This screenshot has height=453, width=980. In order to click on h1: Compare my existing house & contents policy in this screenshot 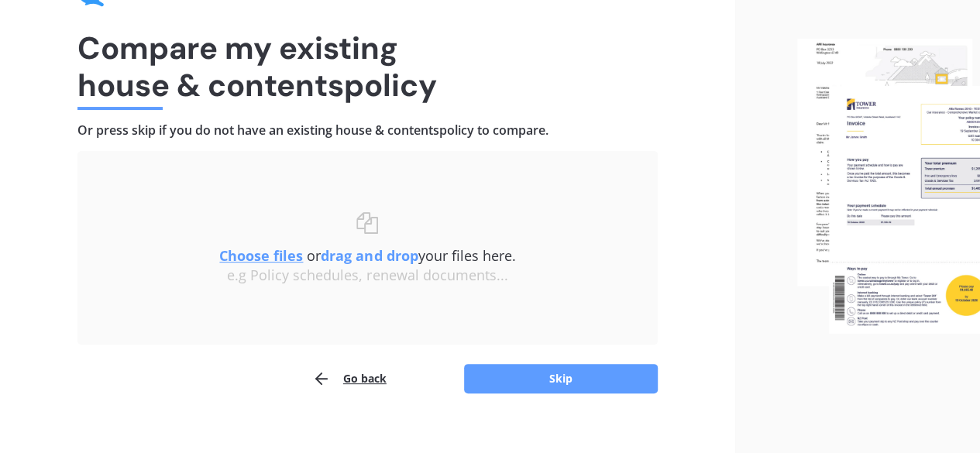, I will do `click(367, 67)`.